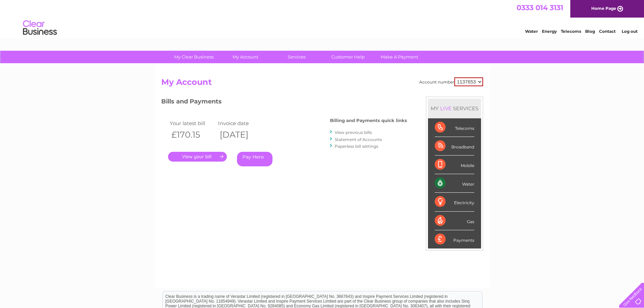  I want to click on div: LIVE, so click(446, 108).